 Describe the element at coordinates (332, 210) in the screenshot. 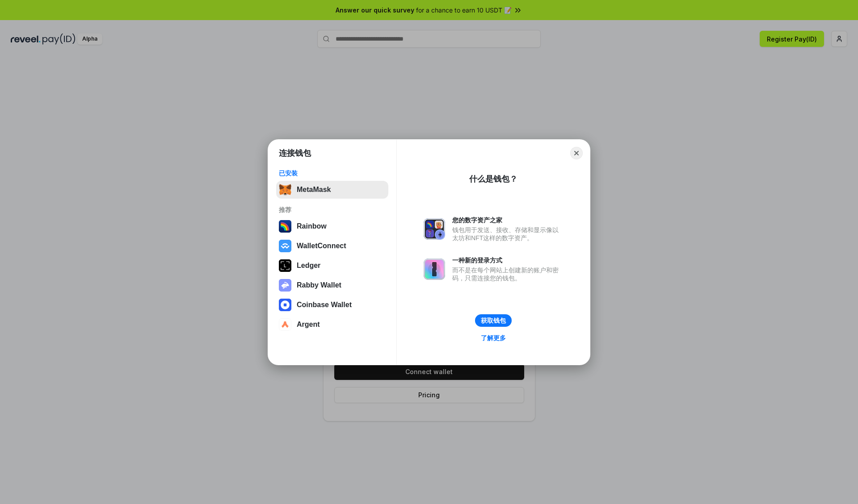

I see `div: 推荐` at that location.